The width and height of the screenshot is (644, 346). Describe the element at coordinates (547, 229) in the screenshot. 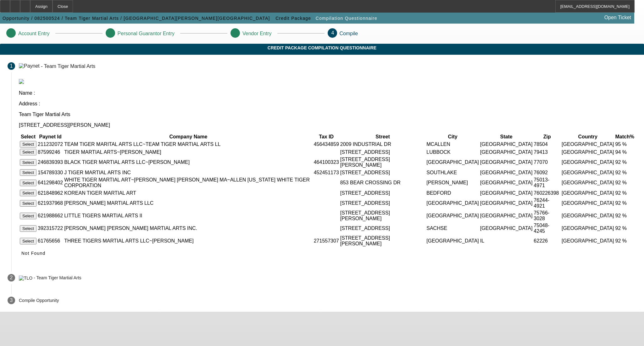

I see `td: 75048-4245` at that location.